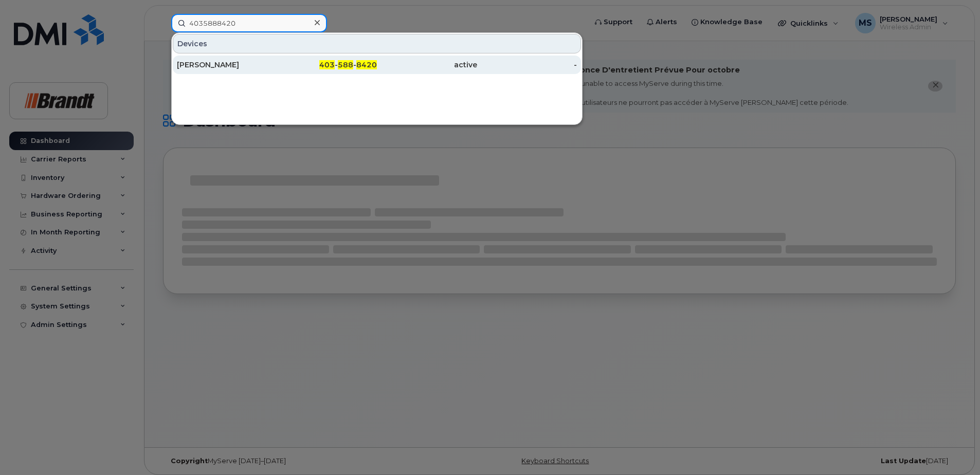 Image resolution: width=980 pixels, height=475 pixels. I want to click on span: 403, so click(327, 65).